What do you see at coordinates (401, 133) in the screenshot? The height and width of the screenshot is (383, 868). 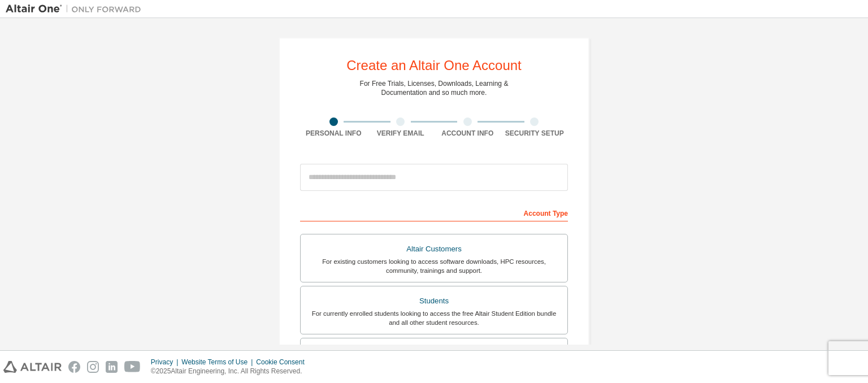 I see `div: Verify Email` at bounding box center [401, 133].